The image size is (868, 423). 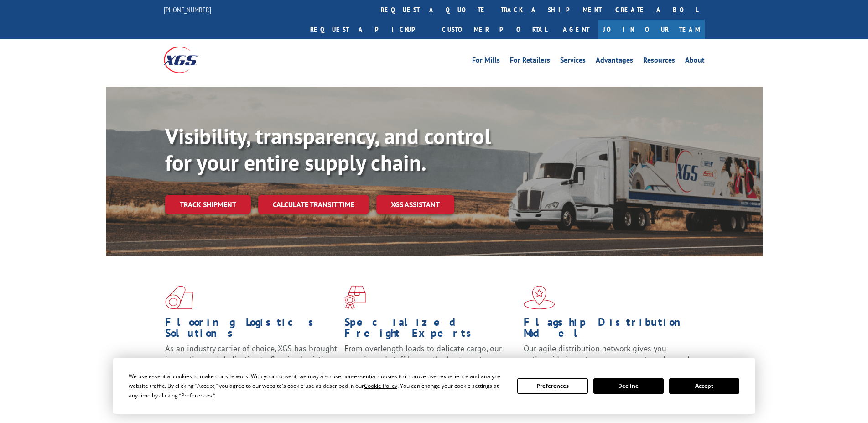 What do you see at coordinates (313, 204) in the screenshot?
I see `a: Calculate transit time` at bounding box center [313, 204].